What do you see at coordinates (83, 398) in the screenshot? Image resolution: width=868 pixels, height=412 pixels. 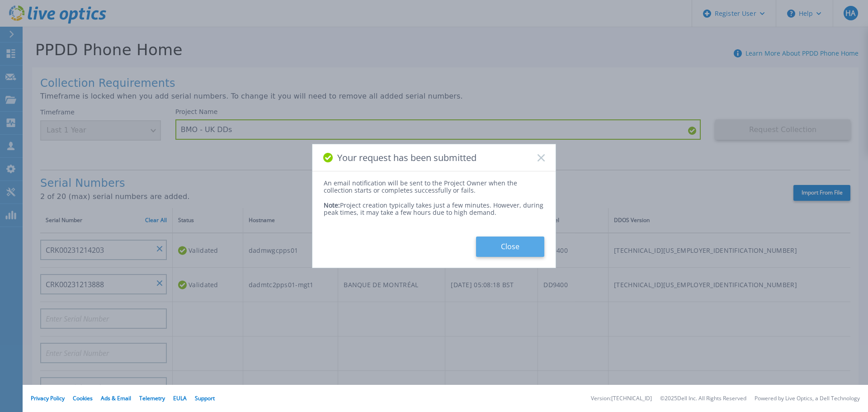 I see `a: Cookies` at bounding box center [83, 398].